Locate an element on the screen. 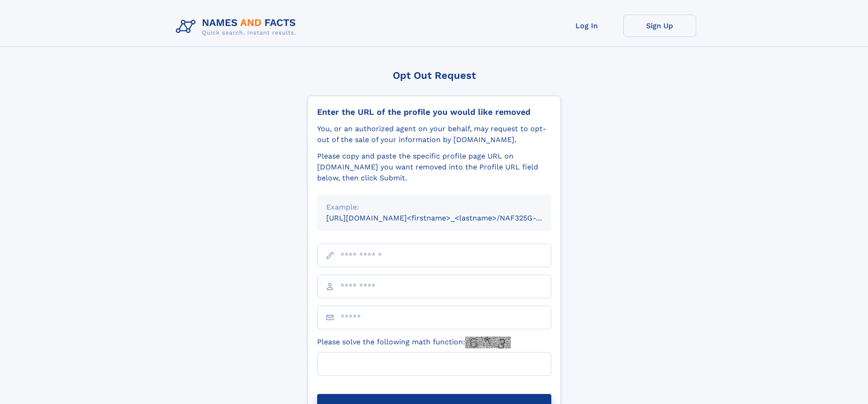  div: You, or an authorized agent on your behalf, may request to opt-out of the sale of your informatio... is located at coordinates (434, 134).